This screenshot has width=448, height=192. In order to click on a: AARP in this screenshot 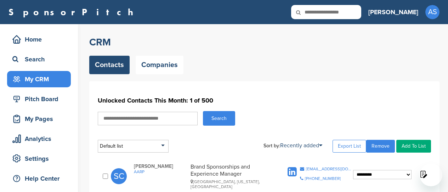, I will do `click(161, 172)`.